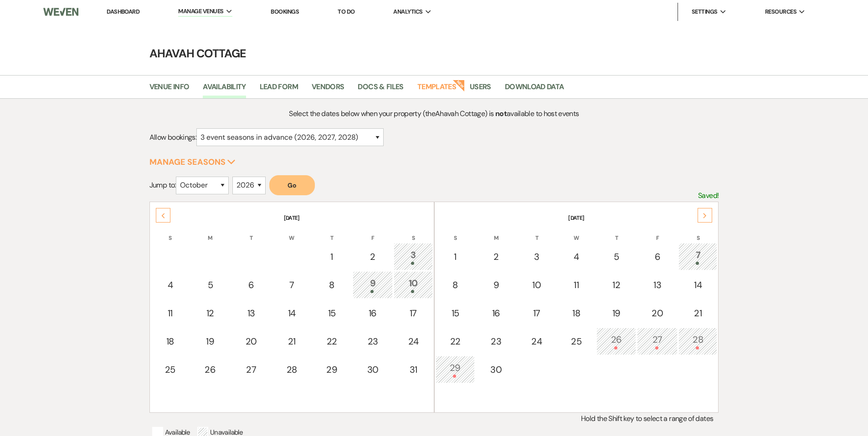 This screenshot has height=436, width=868. What do you see at coordinates (408, 12) in the screenshot?
I see `span: Analytics` at bounding box center [408, 12].